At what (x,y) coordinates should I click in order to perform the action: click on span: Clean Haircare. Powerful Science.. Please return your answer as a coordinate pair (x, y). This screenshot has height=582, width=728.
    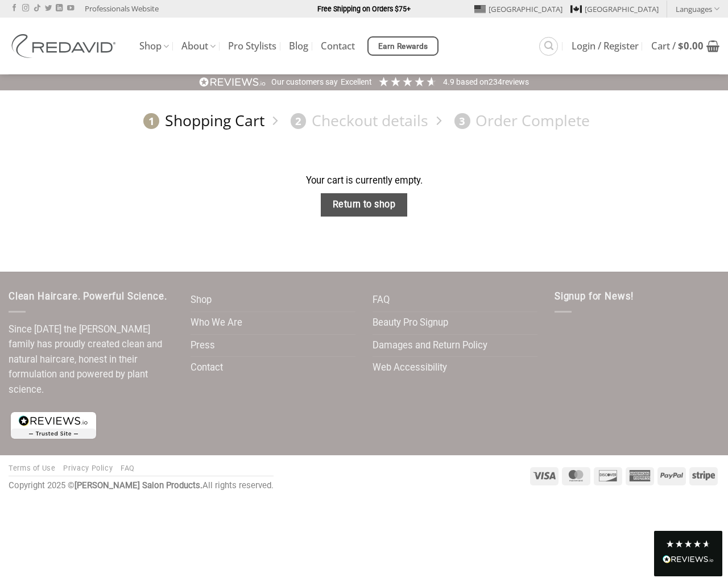
    Looking at the image, I should click on (87, 296).